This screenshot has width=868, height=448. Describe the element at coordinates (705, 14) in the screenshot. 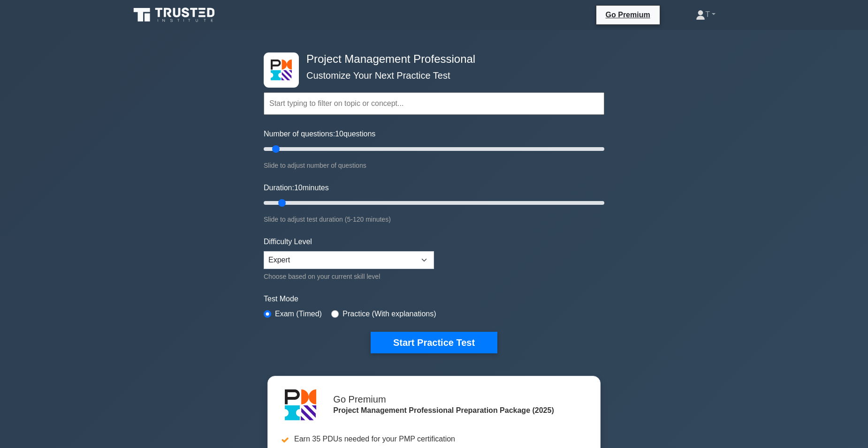

I see `a: T` at that location.